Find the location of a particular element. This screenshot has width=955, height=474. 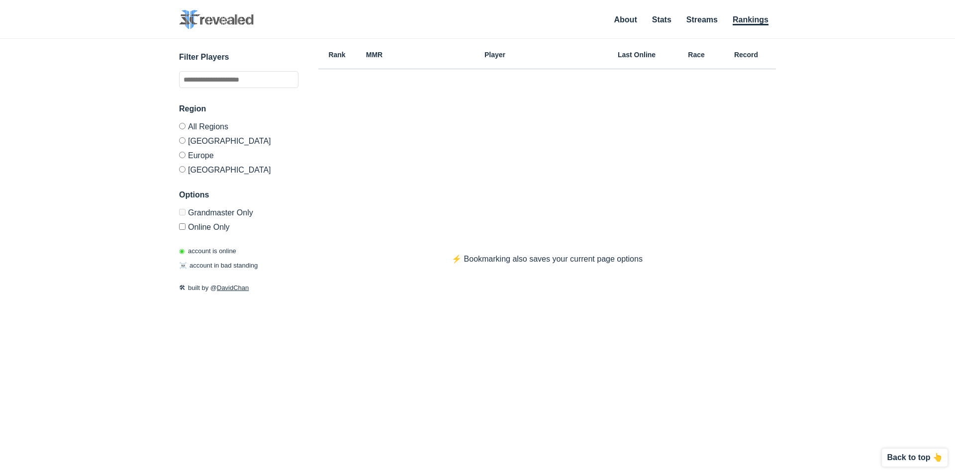

h3: Filter Players is located at coordinates (239, 57).